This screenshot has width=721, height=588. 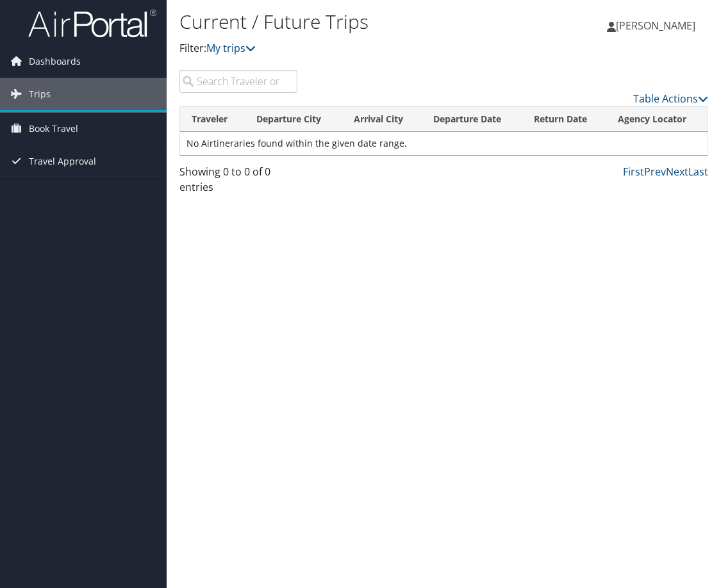 I want to click on span: Dashboards, so click(x=54, y=61).